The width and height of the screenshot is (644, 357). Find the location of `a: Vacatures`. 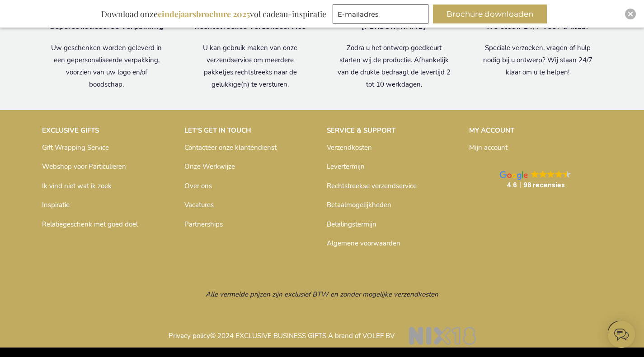

a: Vacatures is located at coordinates (199, 205).